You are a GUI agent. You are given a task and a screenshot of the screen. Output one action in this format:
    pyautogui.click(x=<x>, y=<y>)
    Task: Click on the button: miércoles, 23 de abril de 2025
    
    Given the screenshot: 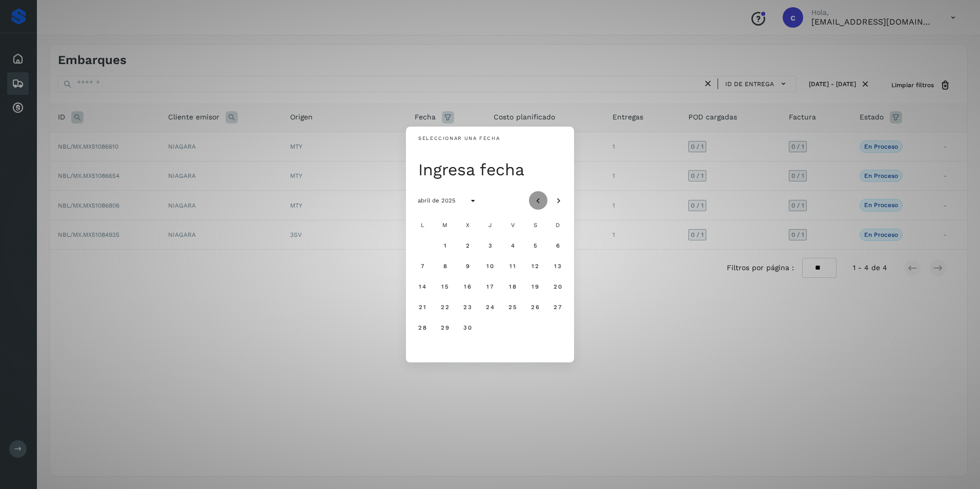 What is the action you would take?
    pyautogui.click(x=468, y=307)
    